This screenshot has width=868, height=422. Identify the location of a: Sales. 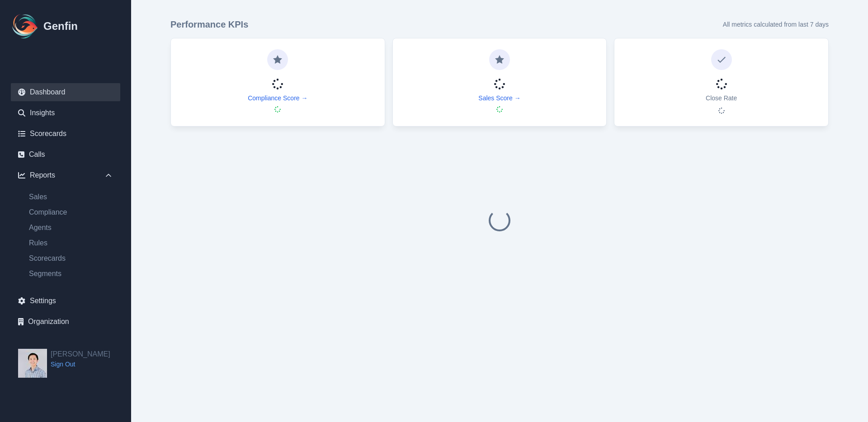
(71, 197).